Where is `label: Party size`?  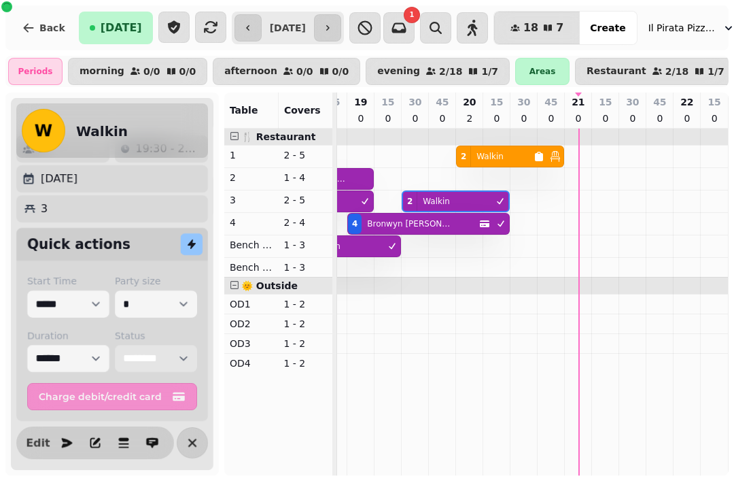 label: Party size is located at coordinates (156, 281).